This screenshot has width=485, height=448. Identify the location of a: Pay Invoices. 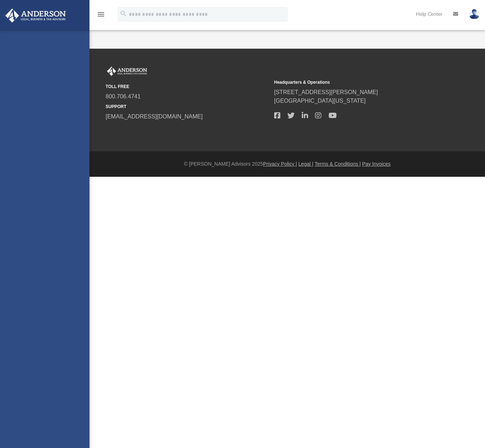
(376, 164).